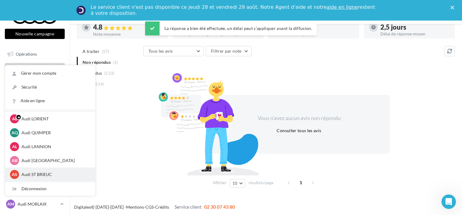 The width and height of the screenshot is (462, 215). I want to click on a: Crédits, so click(162, 207).